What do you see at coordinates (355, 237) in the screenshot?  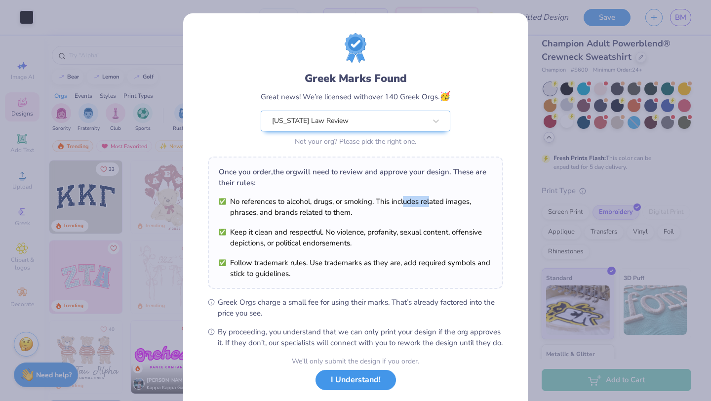 I see `li: Keep it clean and respectful. No violence, profanity, sexual content, offensive depictions, or po...` at bounding box center [355, 237].